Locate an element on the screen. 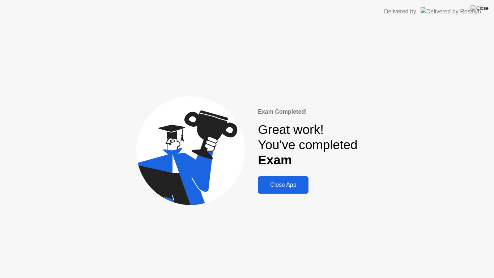  div: Delivered by is located at coordinates (400, 12).